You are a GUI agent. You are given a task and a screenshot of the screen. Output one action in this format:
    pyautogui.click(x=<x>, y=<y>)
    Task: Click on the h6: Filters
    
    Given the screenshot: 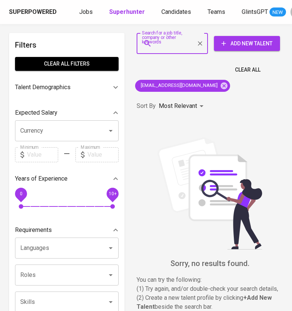 What is the action you would take?
    pyautogui.click(x=67, y=45)
    